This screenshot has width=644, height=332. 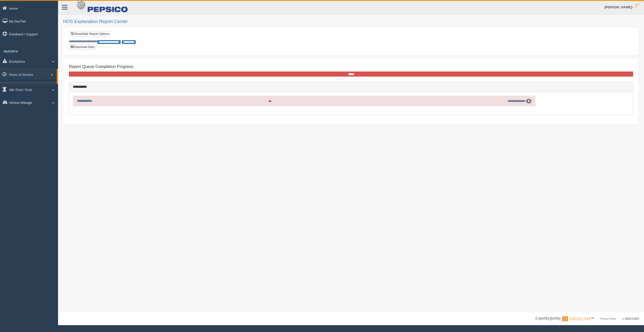 I want to click on a: HOS Explanation Reports, so click(x=33, y=86).